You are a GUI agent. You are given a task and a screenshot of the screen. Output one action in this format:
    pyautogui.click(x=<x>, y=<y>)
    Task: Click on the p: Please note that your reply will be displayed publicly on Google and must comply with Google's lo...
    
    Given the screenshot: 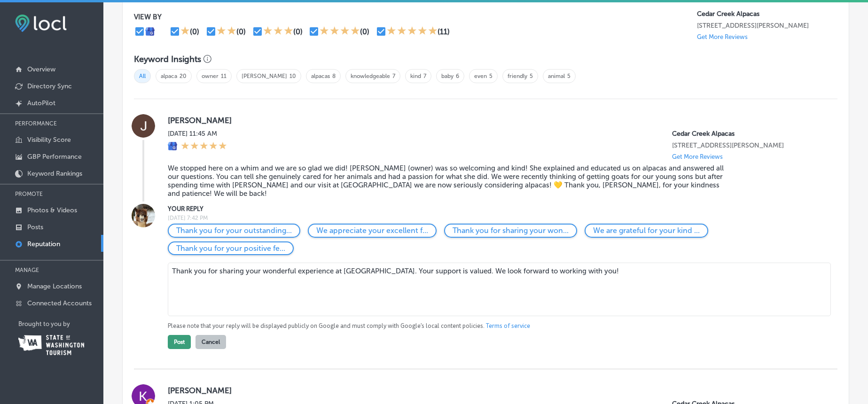 What is the action you would take?
    pyautogui.click(x=495, y=326)
    